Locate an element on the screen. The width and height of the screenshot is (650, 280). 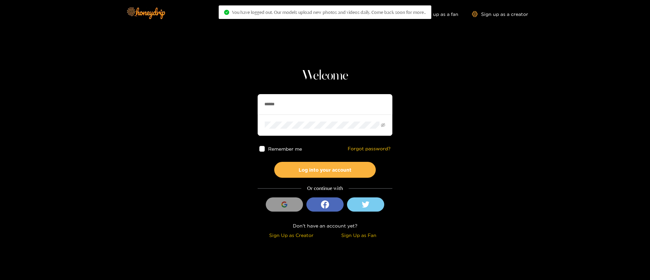
span: check-circle is located at coordinates (227, 12).